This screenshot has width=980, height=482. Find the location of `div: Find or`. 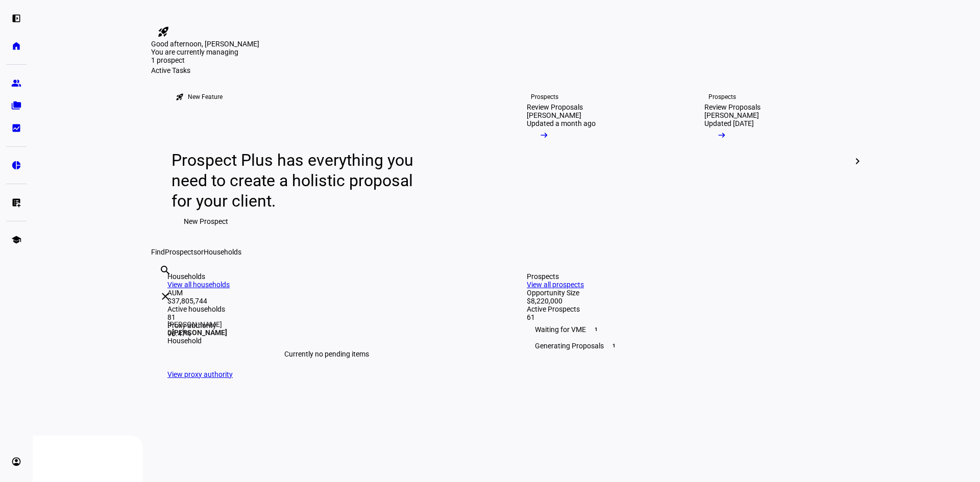

div: Find or is located at coordinates (506, 252).